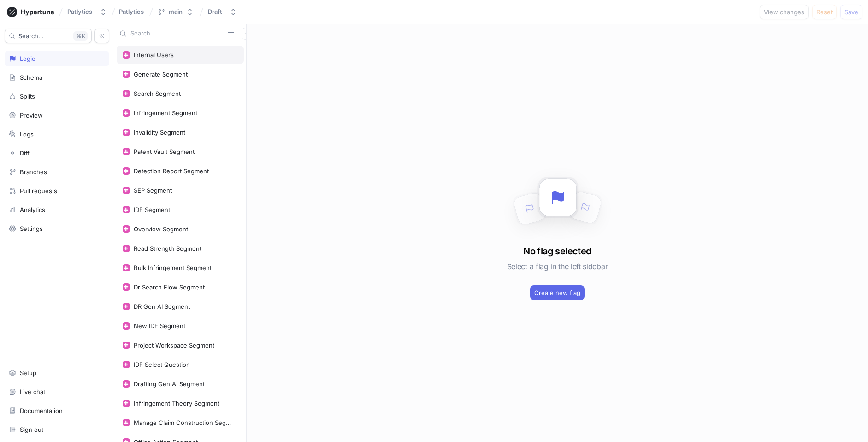  I want to click on div: Logic, so click(27, 59).